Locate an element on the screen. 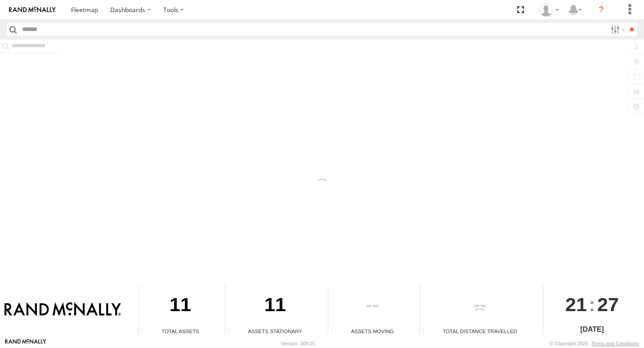  div: Total Distance Travelled is located at coordinates (480, 331).